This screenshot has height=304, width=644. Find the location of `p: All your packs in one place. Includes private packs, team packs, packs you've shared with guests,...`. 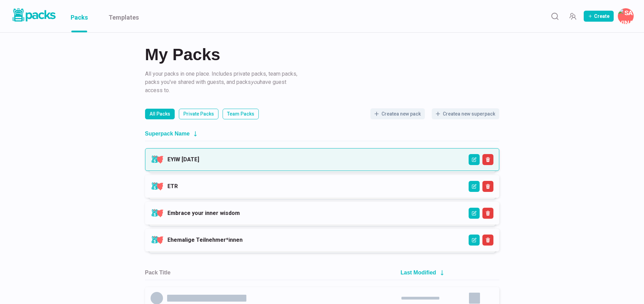

p: All your packs in one place. Includes private packs, team packs, packs you've shared with guests,... is located at coordinates (222, 82).